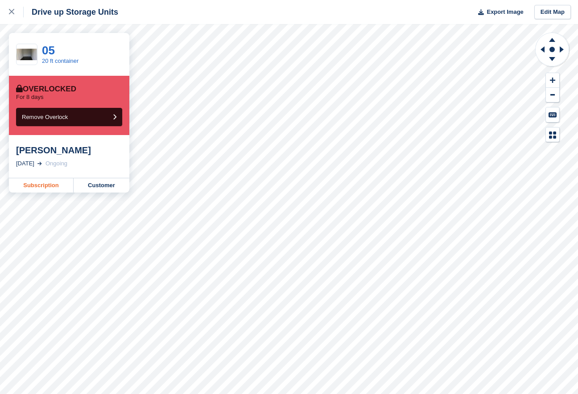  Describe the element at coordinates (60, 61) in the screenshot. I see `a: 20 ft container` at that location.